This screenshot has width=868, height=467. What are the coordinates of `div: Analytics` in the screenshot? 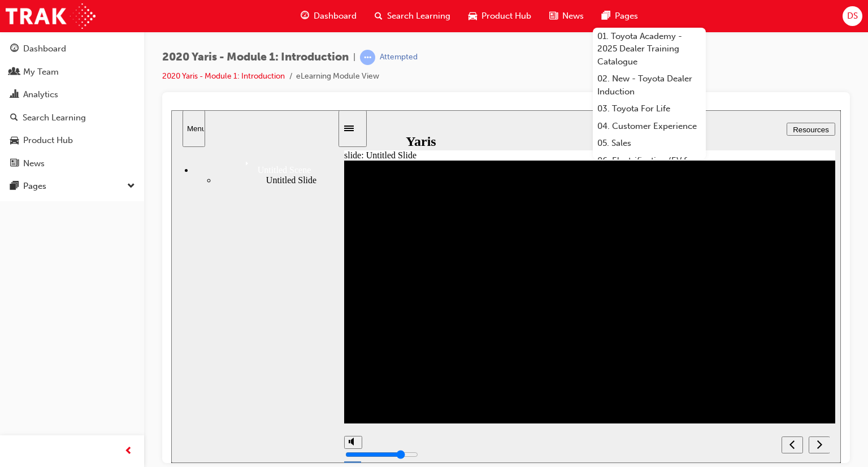 It's located at (41, 94).